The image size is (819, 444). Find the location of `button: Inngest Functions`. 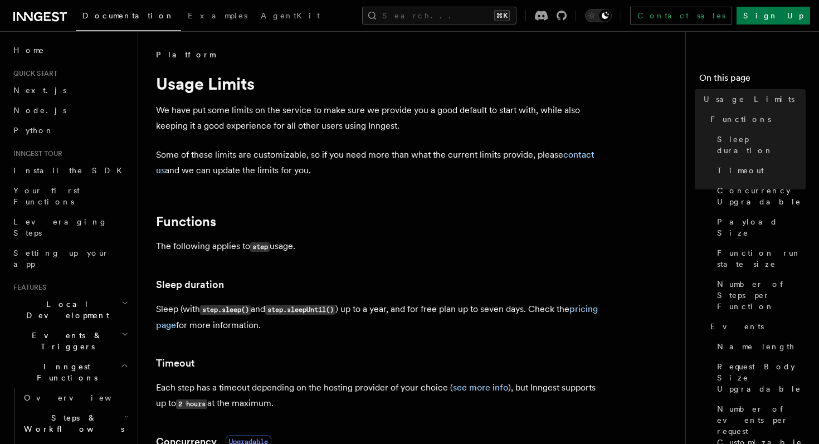

button: Inngest Functions is located at coordinates (70, 372).